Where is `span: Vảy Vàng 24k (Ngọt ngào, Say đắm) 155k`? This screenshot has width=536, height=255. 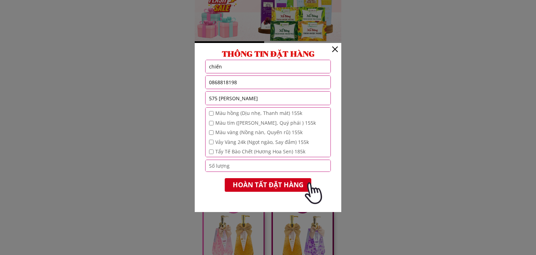
span: Vảy Vàng 24k (Ngọt ngào, Say đắm) 155k is located at coordinates (266, 142).